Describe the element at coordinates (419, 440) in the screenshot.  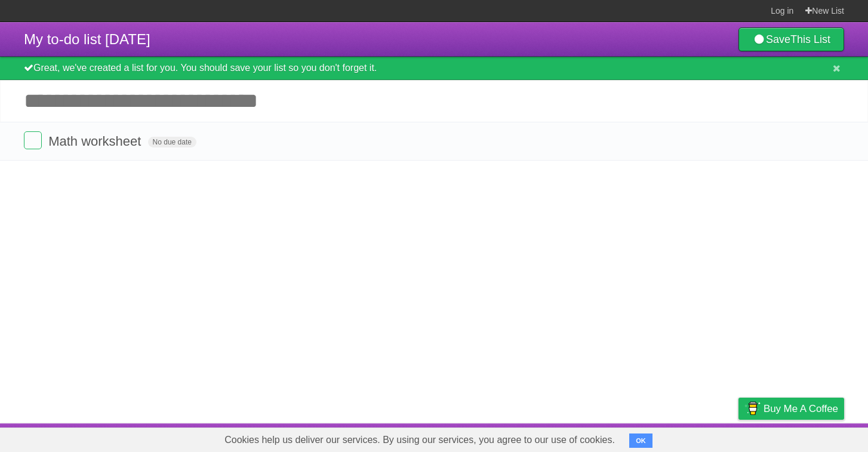
I see `span: Cookies help us deliver our services. By using our services, you agree to our use of cookies.` at that location.